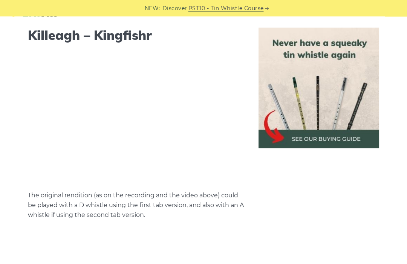 This screenshot has height=264, width=407. I want to click on a: PST10 - Tin Whistle Course, so click(226, 8).